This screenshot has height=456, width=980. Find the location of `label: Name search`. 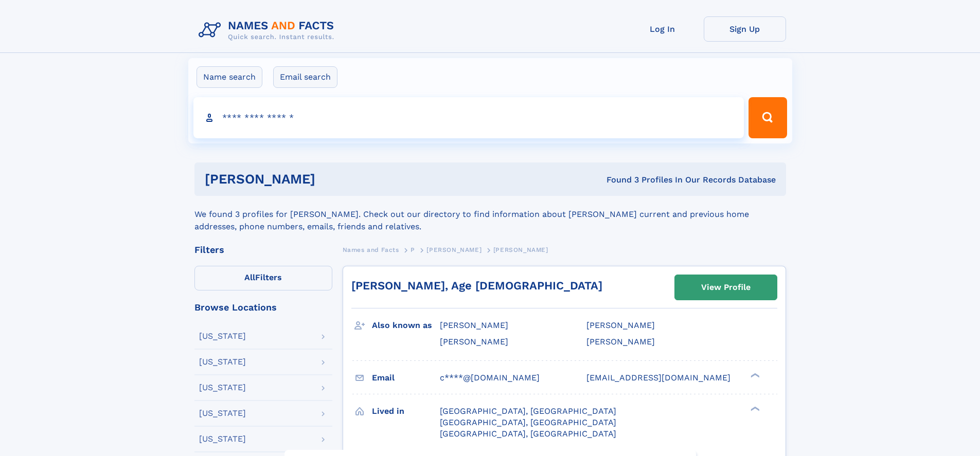

label: Name search is located at coordinates (230, 77).